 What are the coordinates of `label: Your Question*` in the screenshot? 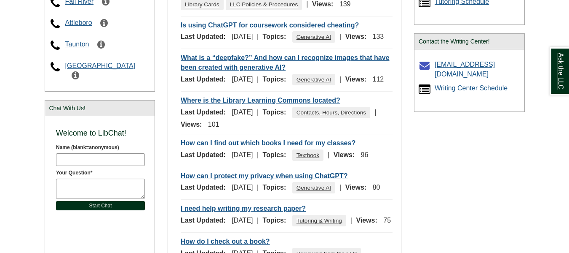 It's located at (20, 46).